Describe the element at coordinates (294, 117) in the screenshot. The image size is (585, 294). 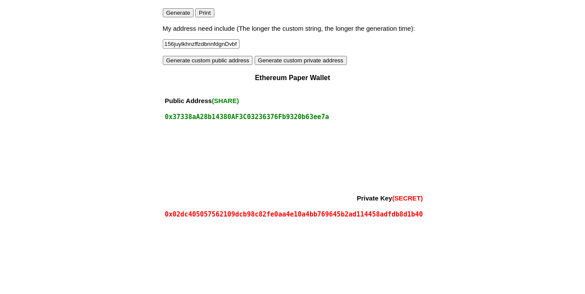
I see `div: 0x37338aA28b14380AF3C03236376Fb9320b63ee7a` at that location.